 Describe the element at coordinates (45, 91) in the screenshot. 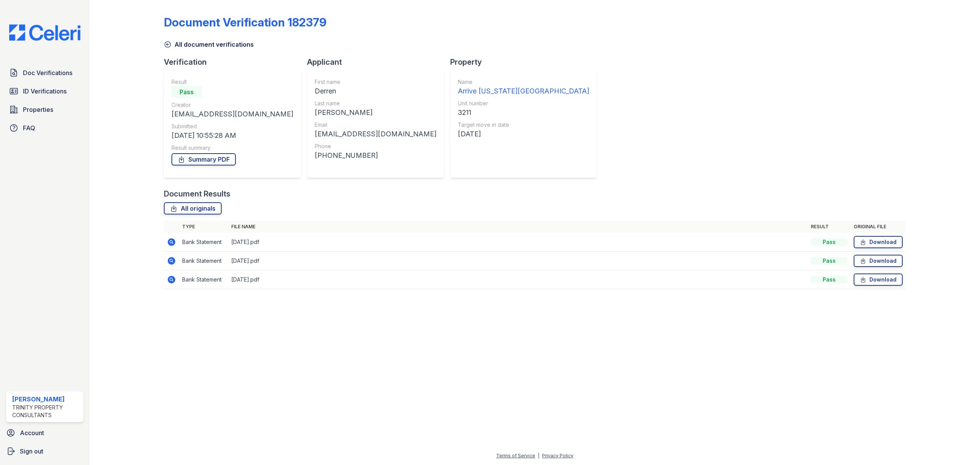

I see `span: ID Verifications` at that location.